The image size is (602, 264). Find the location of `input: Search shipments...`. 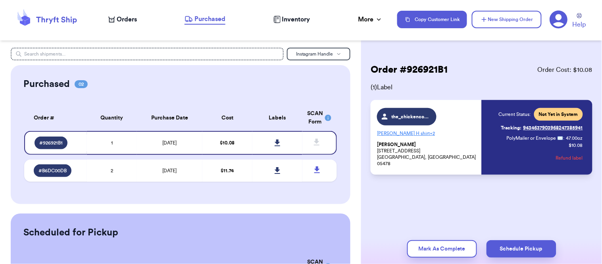

input: Search shipments... is located at coordinates (147, 54).